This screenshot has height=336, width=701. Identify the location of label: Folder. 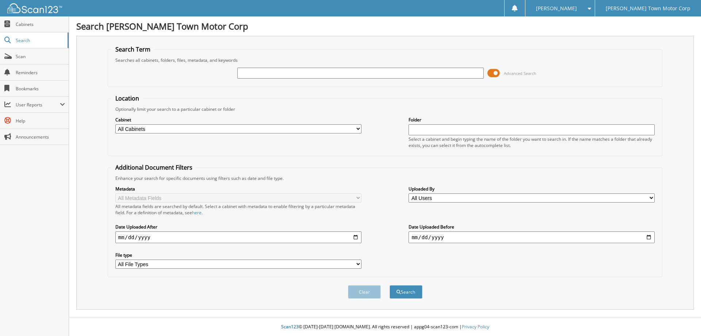
(532, 119).